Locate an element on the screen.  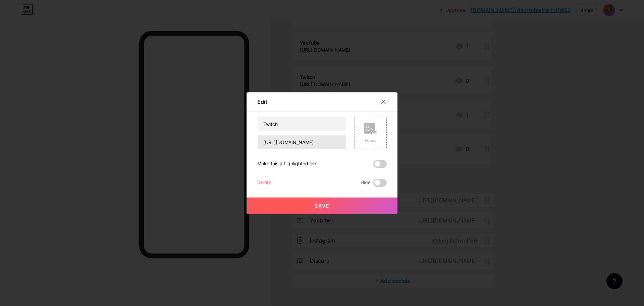
div: Delete is located at coordinates (264, 183).